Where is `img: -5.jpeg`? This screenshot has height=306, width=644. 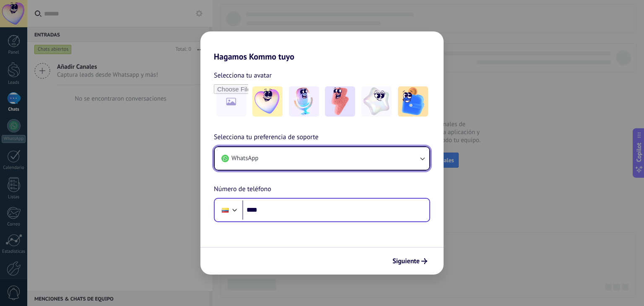 img: -5.jpeg is located at coordinates (413, 102).